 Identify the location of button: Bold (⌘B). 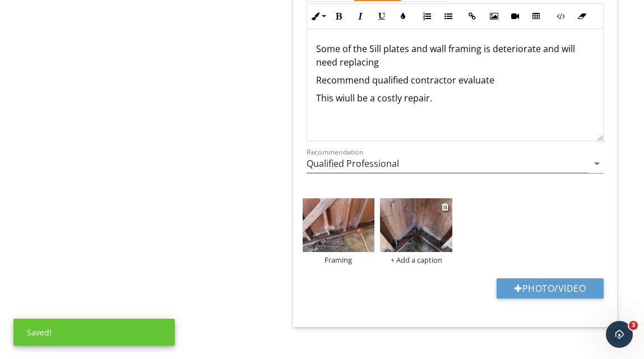
(339, 17).